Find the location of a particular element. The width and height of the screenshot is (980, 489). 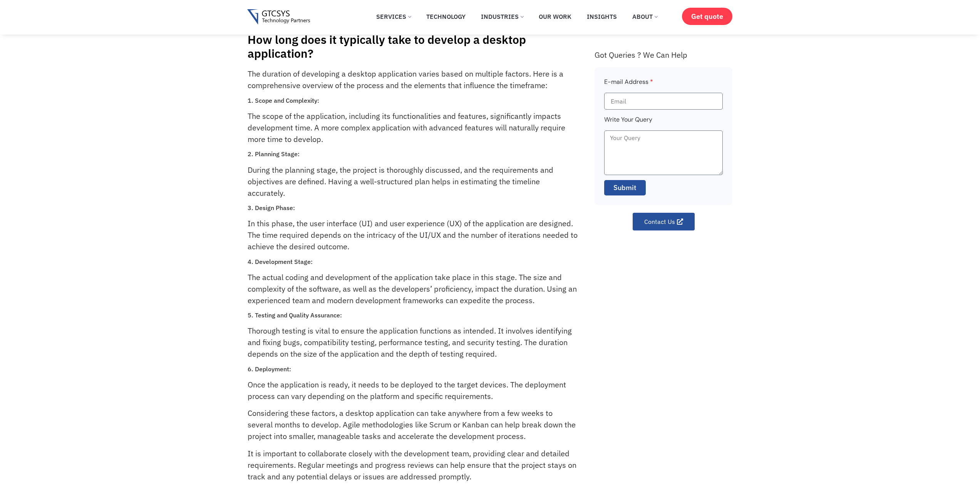

h3: 2. Planning Stage: is located at coordinates (412, 154).